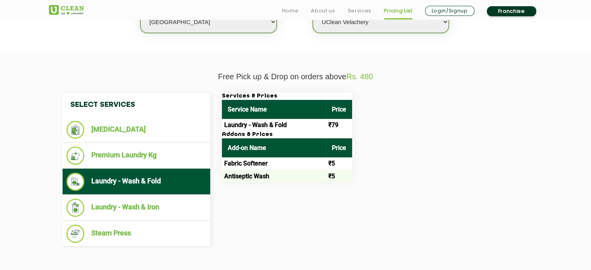 This screenshot has height=270, width=591. I want to click on th: Add-on Name, so click(274, 148).